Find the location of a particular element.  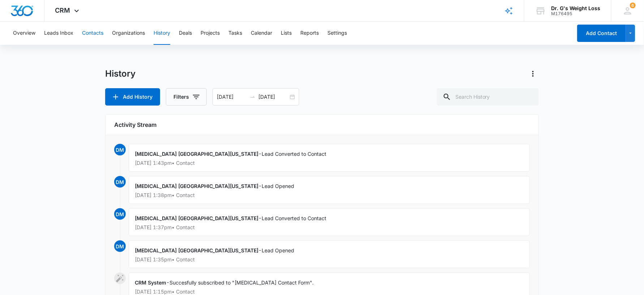

input: Start date is located at coordinates (231, 97).